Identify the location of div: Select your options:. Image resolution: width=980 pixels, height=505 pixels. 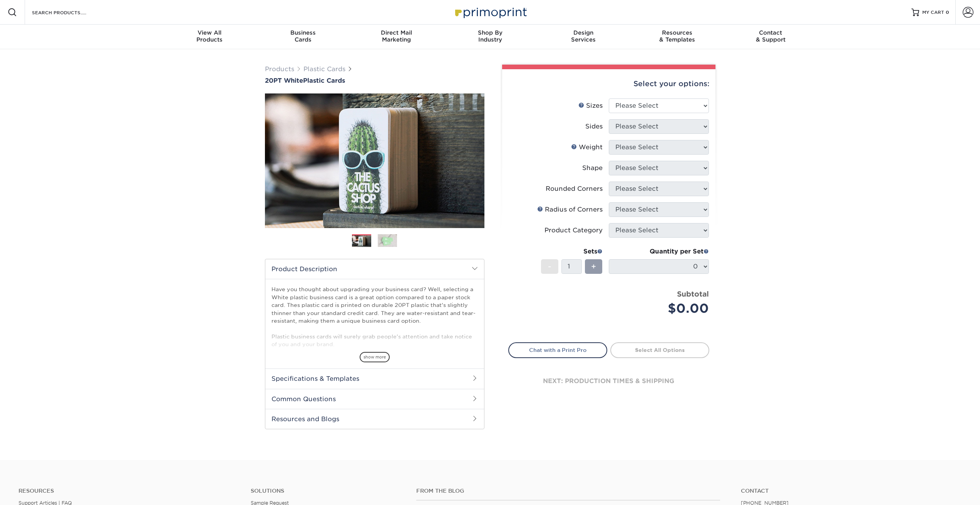
(609, 84).